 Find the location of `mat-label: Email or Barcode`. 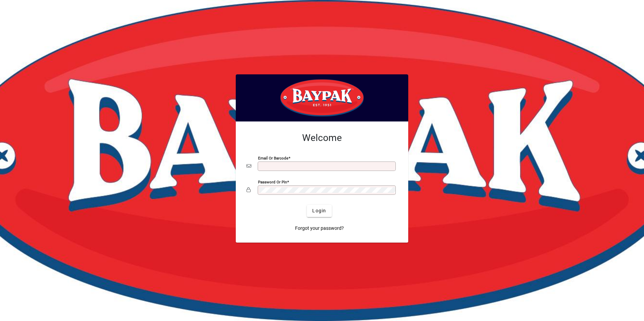

mat-label: Email or Barcode is located at coordinates (273, 158).